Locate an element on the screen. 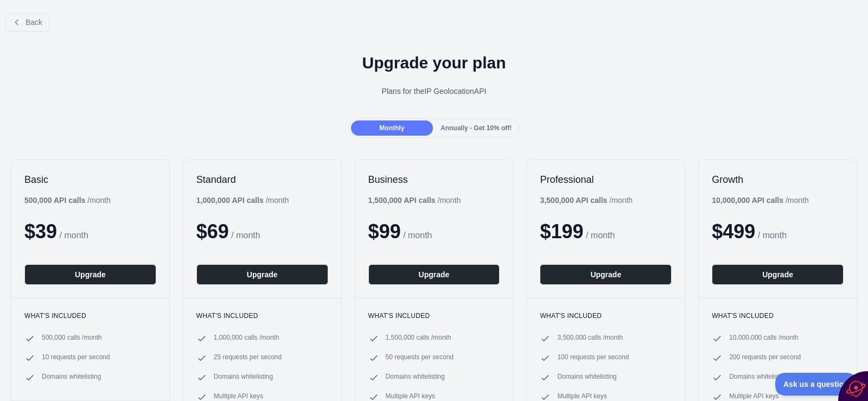  h2: Standard is located at coordinates (262, 180).